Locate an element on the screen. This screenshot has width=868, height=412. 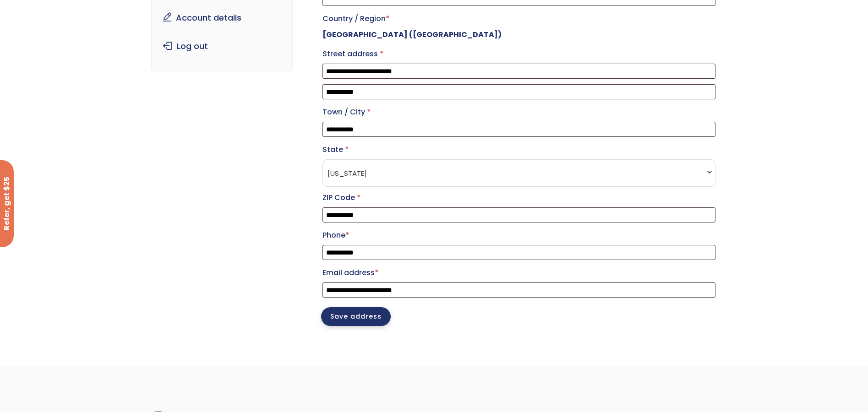
span: Washington is located at coordinates (519, 173).